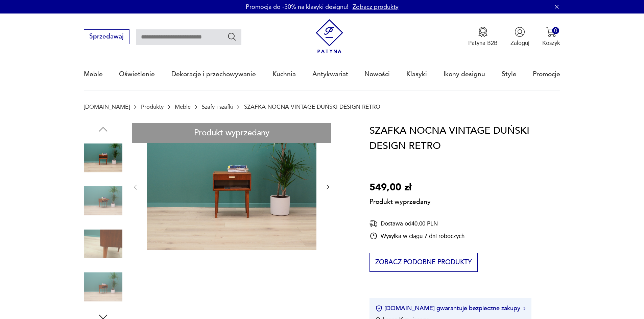 The height and width of the screenshot is (319, 644). Describe the element at coordinates (375, 7) in the screenshot. I see `a: Zobacz produkty` at that location.